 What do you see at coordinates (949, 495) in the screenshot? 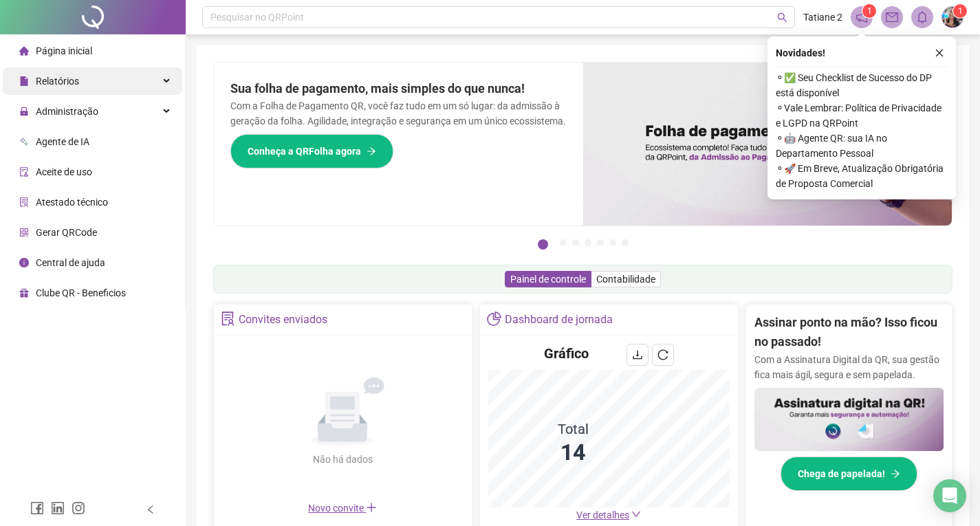
I see `div: Open Intercom Messenger` at bounding box center [949, 495].